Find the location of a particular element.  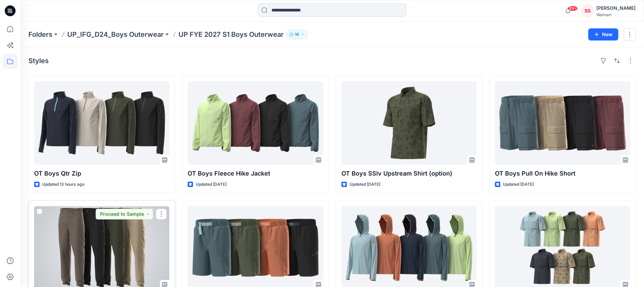

a: UP_IFG_D24_Boys Outerwear is located at coordinates (116, 34).